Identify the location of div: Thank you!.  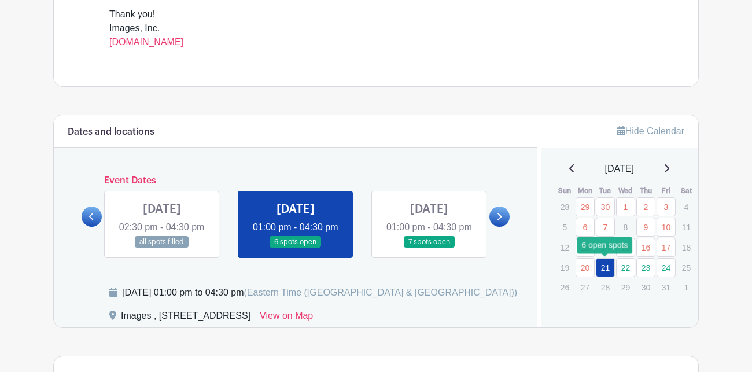
(376, 14).